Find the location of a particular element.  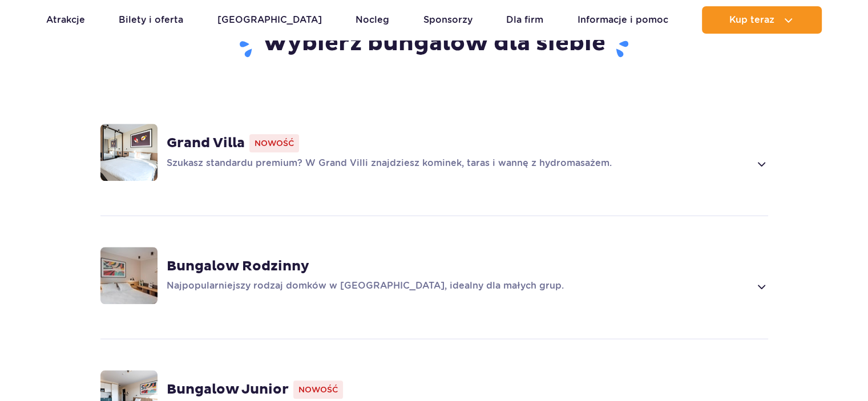

strong: Bungalow Junior is located at coordinates (228, 389).